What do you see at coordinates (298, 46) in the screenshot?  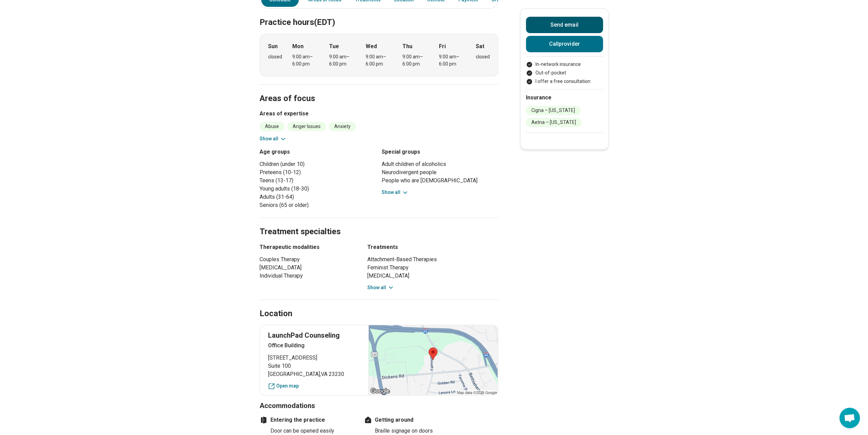 I see `strong: Mon` at bounding box center [298, 46].